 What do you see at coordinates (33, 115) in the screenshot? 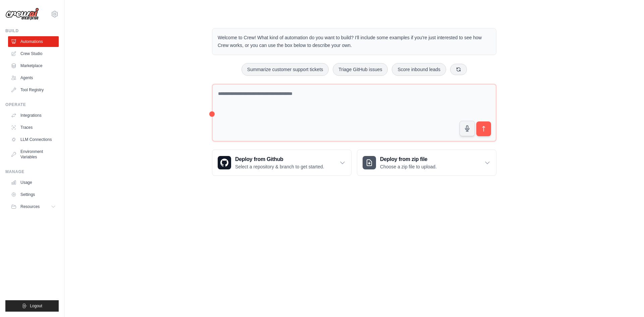
I see `a: Integrations` at bounding box center [33, 115].